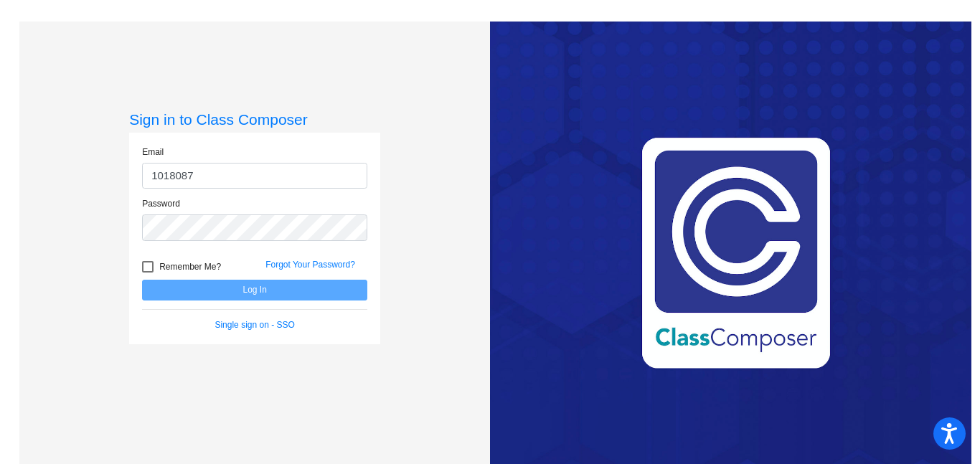 This screenshot has width=980, height=464. What do you see at coordinates (255, 119) in the screenshot?
I see `h3: Sign in to Class Composer` at bounding box center [255, 119].